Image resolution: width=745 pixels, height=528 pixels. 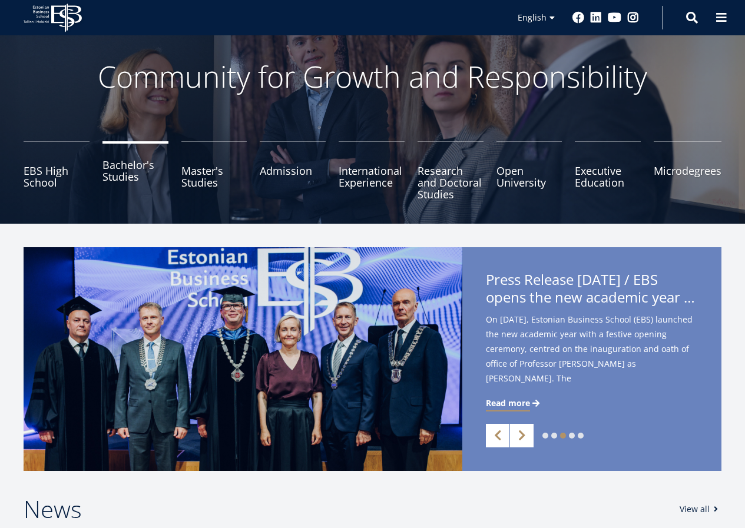 What do you see at coordinates (135, 171) in the screenshot?
I see `a: Bachelor's Studies` at bounding box center [135, 171].